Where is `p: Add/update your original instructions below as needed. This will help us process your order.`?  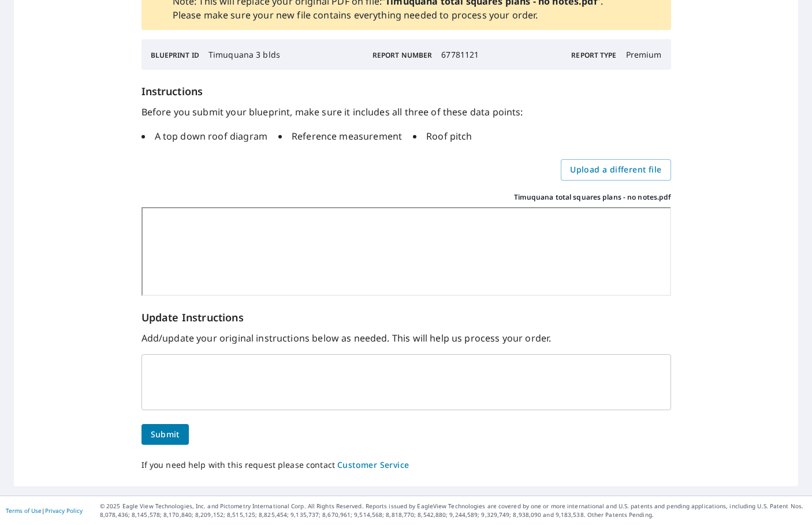
p: Add/update your original instructions below as needed. This will help us process your order. is located at coordinates (406, 338).